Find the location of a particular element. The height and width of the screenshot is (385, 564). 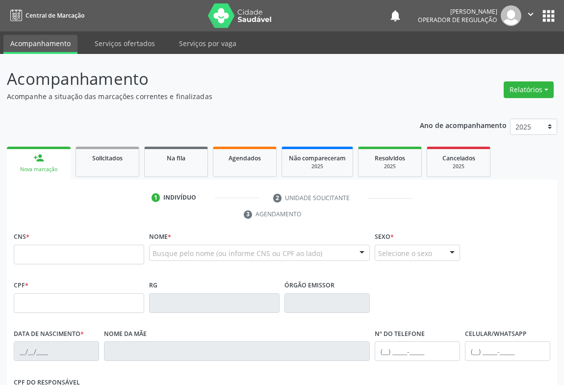

label: Nome is located at coordinates (160, 237).